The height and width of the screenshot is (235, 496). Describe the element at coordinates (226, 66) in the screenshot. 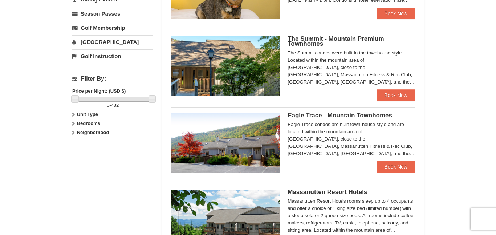

I see `img: 19219034-1-0eee7e00.jpg` at that location.